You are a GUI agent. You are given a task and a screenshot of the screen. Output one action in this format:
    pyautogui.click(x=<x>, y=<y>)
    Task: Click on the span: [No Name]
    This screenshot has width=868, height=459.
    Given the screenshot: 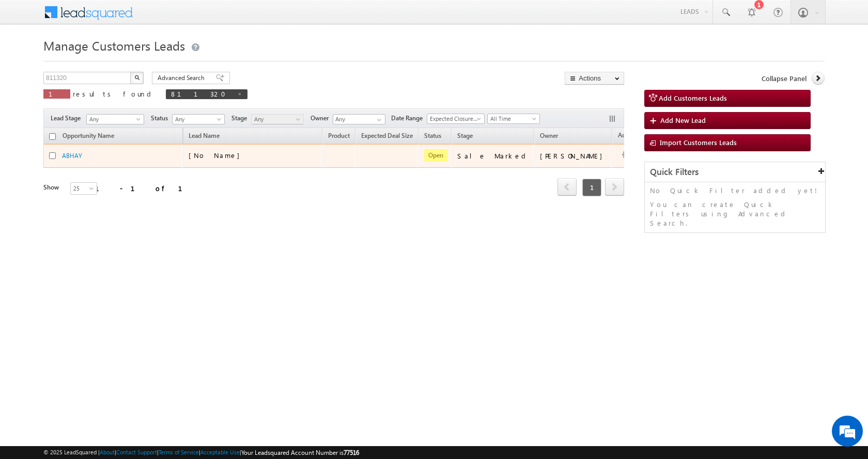 What is the action you would take?
    pyautogui.click(x=216, y=155)
    